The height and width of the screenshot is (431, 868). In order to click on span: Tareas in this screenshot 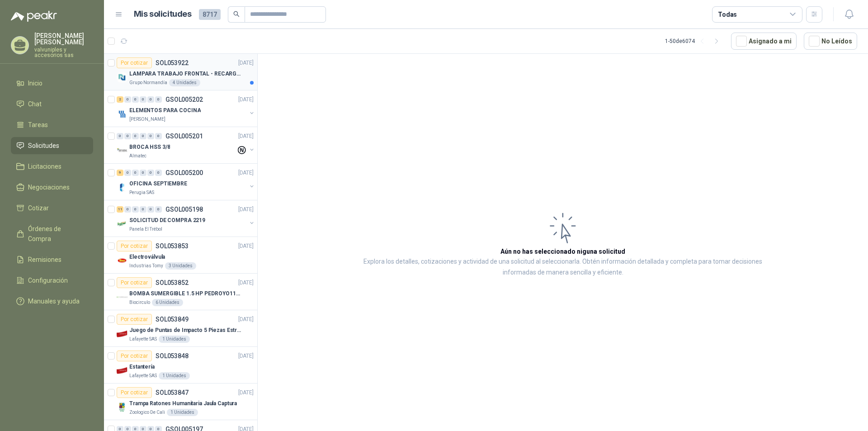, I will do `click(38, 125)`.